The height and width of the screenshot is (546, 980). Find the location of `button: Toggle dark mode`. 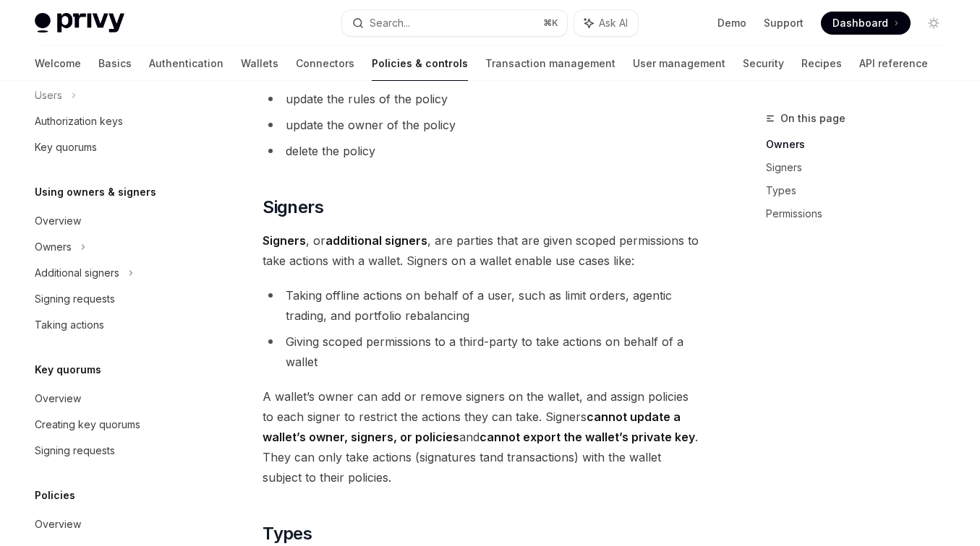

button: Toggle dark mode is located at coordinates (934, 24).